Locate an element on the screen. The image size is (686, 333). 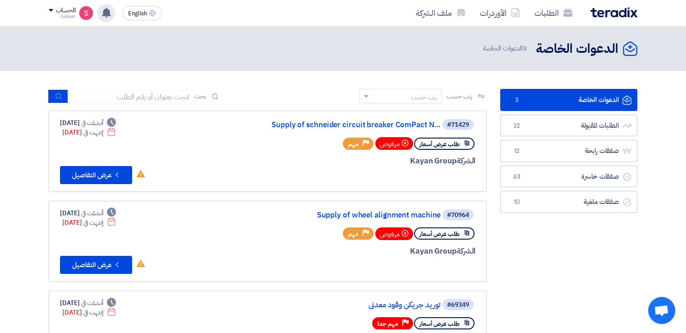
span: 10 is located at coordinates (517, 202).